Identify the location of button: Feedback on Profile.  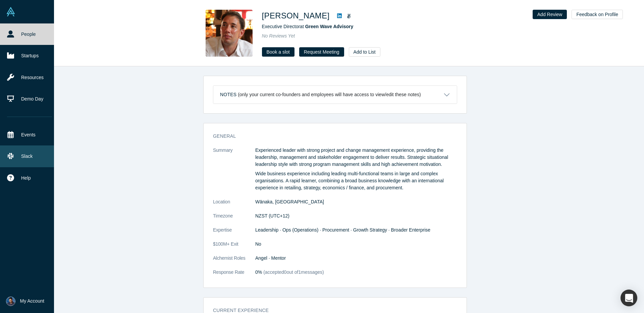
(597, 15).